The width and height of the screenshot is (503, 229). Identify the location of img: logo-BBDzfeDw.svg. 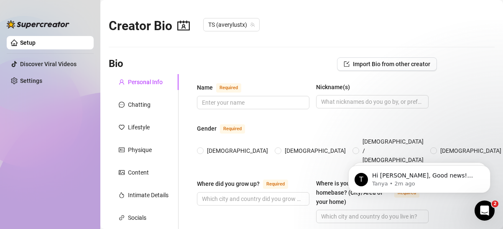
(38, 24).